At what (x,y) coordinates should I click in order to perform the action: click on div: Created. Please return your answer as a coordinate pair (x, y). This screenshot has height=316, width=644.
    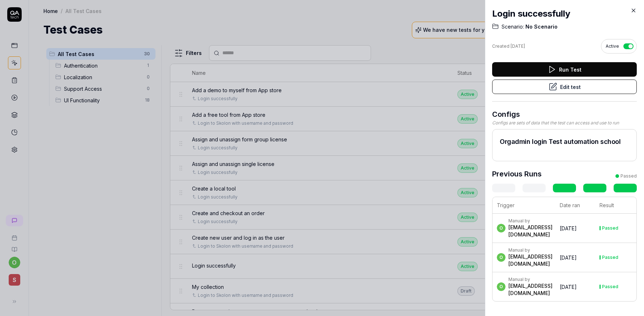
    Looking at the image, I should click on (508, 46).